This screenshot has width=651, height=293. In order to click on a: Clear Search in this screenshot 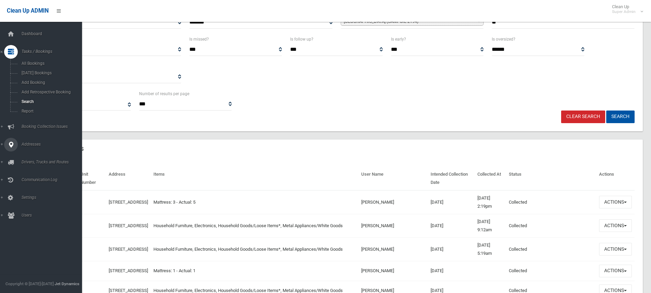, I will do `click(583, 117)`.